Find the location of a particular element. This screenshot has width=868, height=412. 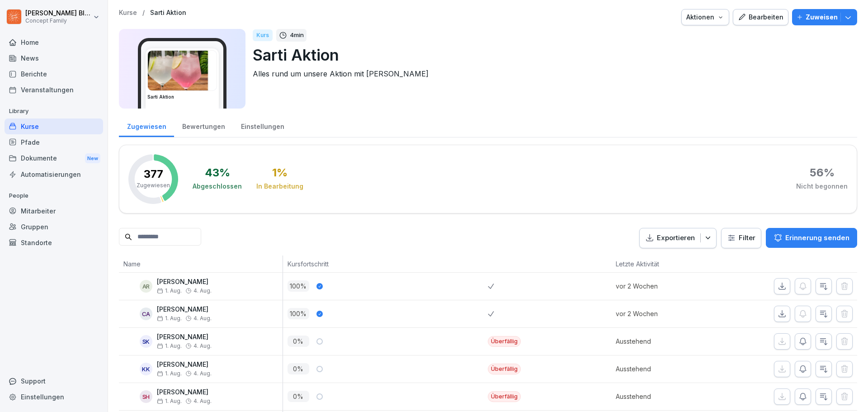

a: Bearbeiten is located at coordinates (760, 17).